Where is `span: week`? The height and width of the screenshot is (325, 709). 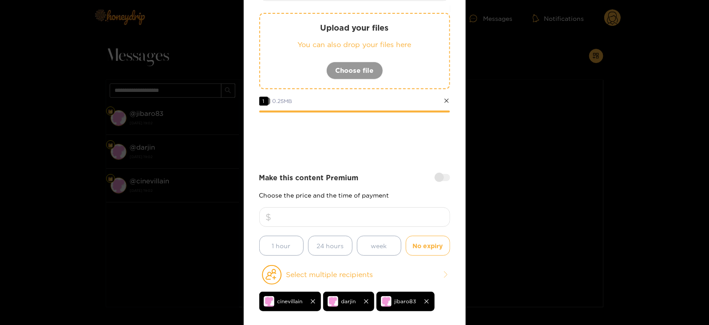 span: week is located at coordinates (379, 246).